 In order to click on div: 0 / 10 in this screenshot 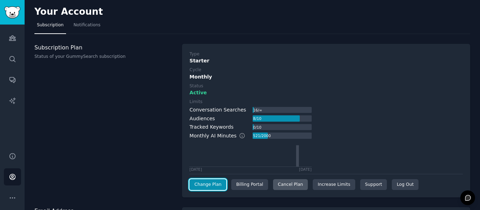, I will do `click(257, 127)`.